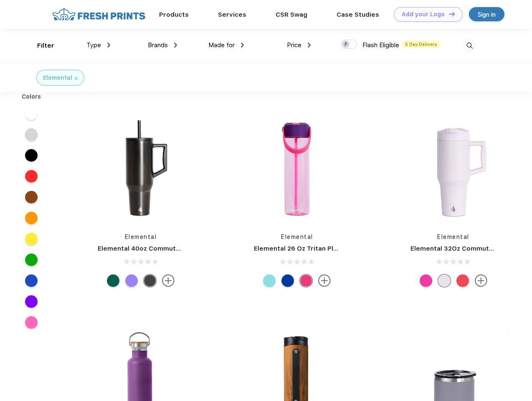 This screenshot has width=532, height=401. Describe the element at coordinates (445, 281) in the screenshot. I see `div: Matte White` at that location.